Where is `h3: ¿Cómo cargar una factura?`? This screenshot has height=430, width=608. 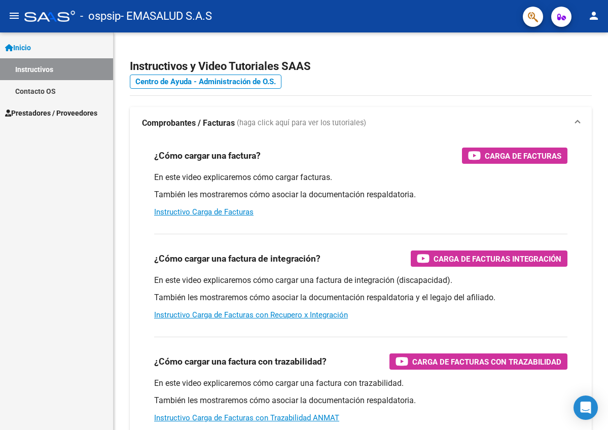 h3: ¿Cómo cargar una factura? is located at coordinates (207, 156).